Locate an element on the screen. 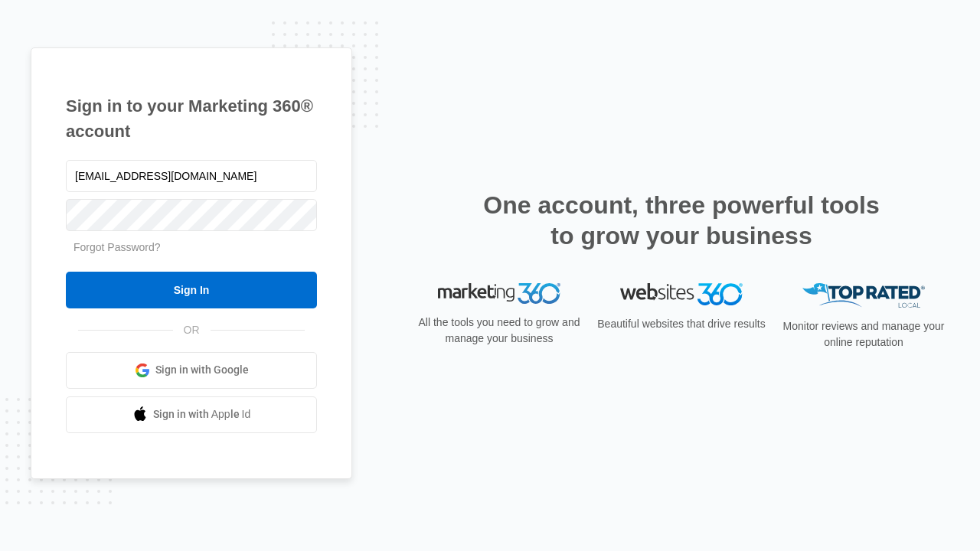 The image size is (980, 551). a: Sign in with Apple Id is located at coordinates (192, 415).